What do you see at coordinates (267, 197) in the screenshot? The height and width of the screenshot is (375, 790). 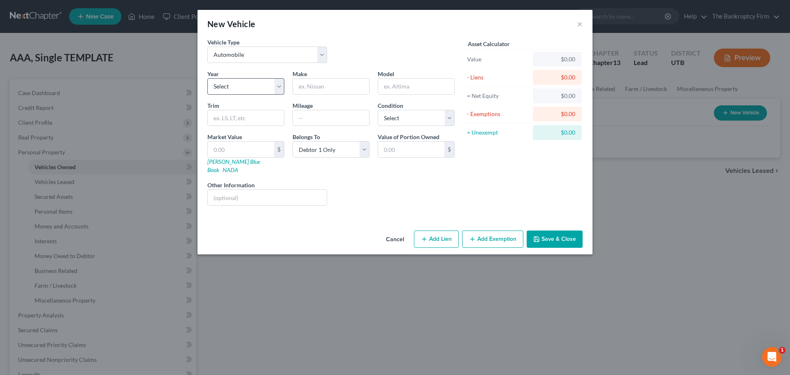 I see `input: (optional)` at bounding box center [267, 197].